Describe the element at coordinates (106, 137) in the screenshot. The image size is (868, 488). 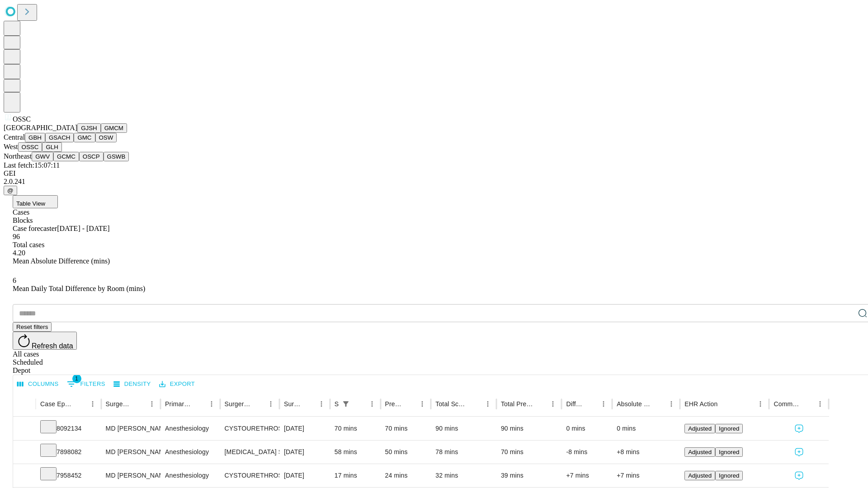
I see `button: OSW` at that location.